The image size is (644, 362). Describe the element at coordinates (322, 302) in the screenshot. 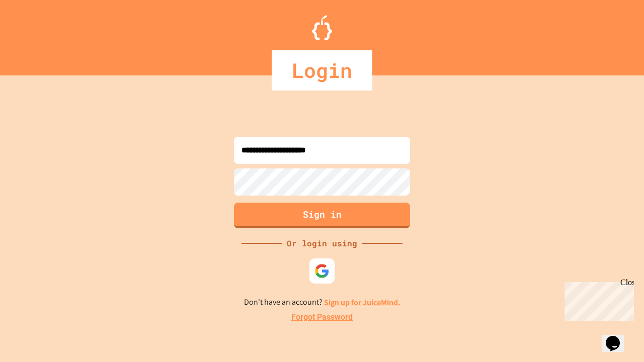

I see `p: Don't have an account?` at that location.